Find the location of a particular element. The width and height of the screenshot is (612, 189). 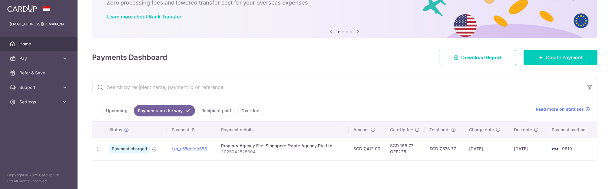

img: CardUp is located at coordinates (22, 8).